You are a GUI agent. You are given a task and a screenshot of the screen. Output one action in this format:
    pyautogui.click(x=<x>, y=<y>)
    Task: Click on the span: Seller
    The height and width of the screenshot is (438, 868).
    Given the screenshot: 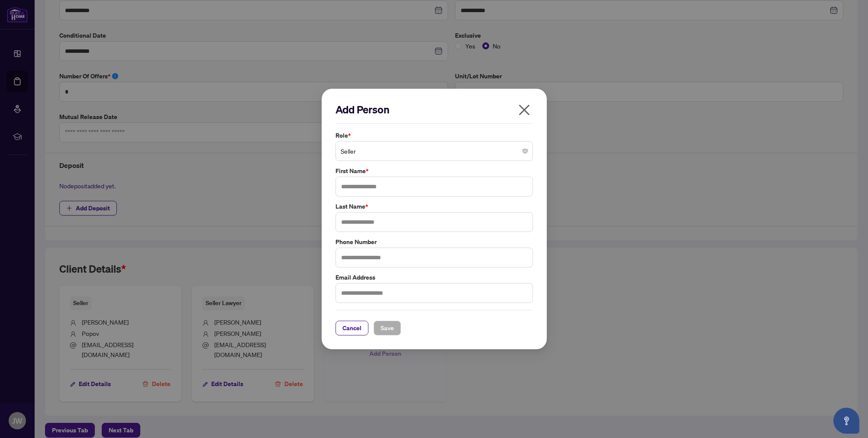 What is the action you would take?
    pyautogui.click(x=434, y=151)
    